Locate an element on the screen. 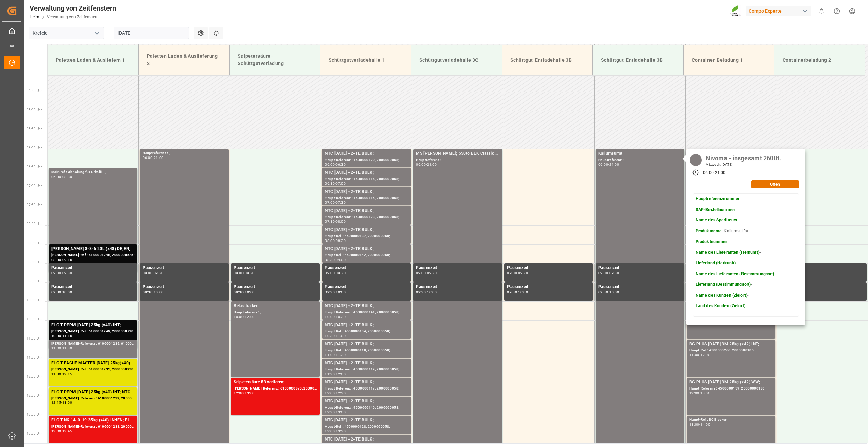 The height and width of the screenshot is (447, 868). div: 08:00 is located at coordinates (341, 222).